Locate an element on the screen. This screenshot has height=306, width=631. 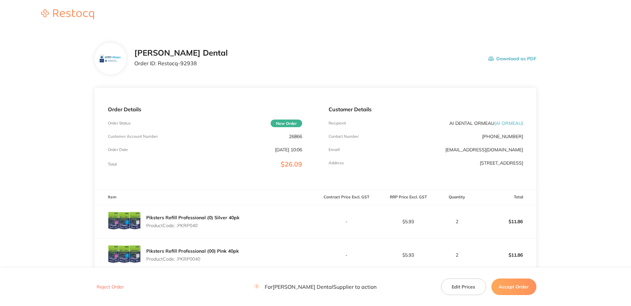
a: Piksters Refill Professional (0) Silver 40pk is located at coordinates (193, 217).